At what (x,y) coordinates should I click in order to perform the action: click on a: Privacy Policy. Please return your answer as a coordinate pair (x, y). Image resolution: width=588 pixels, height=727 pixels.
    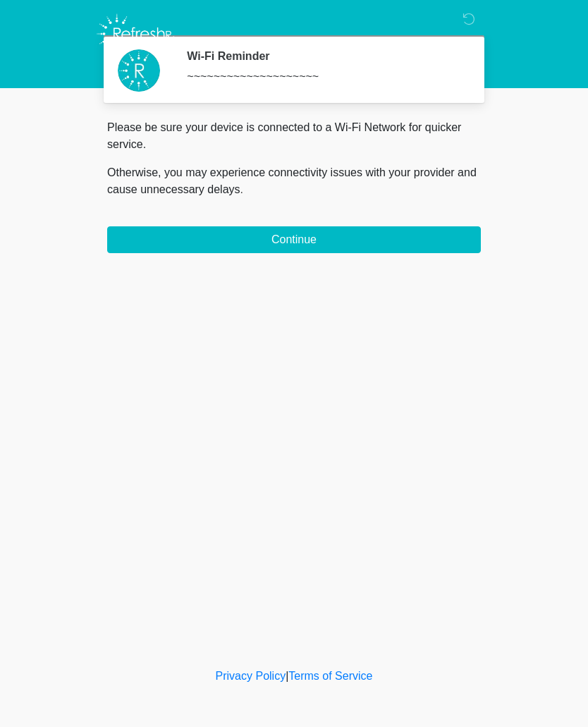
    Looking at the image, I should click on (251, 676).